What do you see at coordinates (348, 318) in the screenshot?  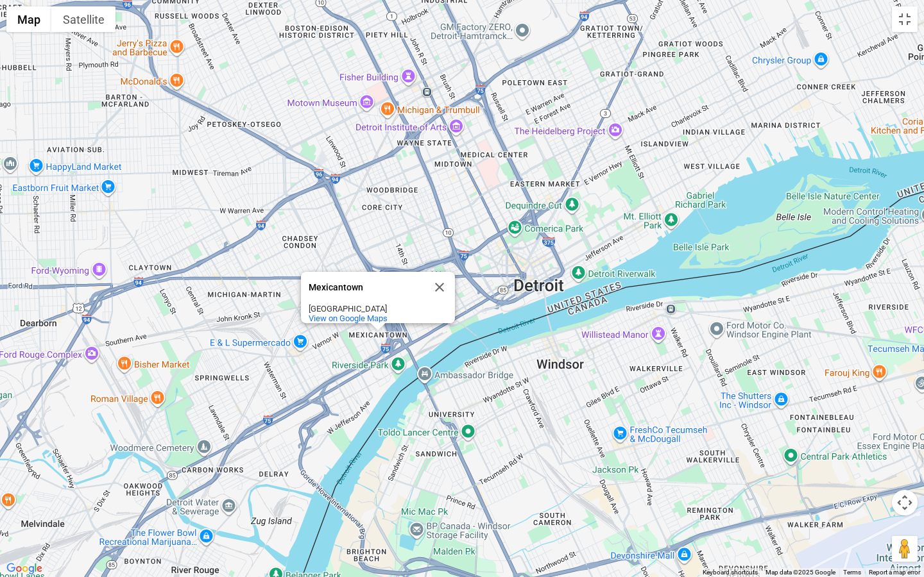 I see `a: View on Google Maps` at bounding box center [348, 318].